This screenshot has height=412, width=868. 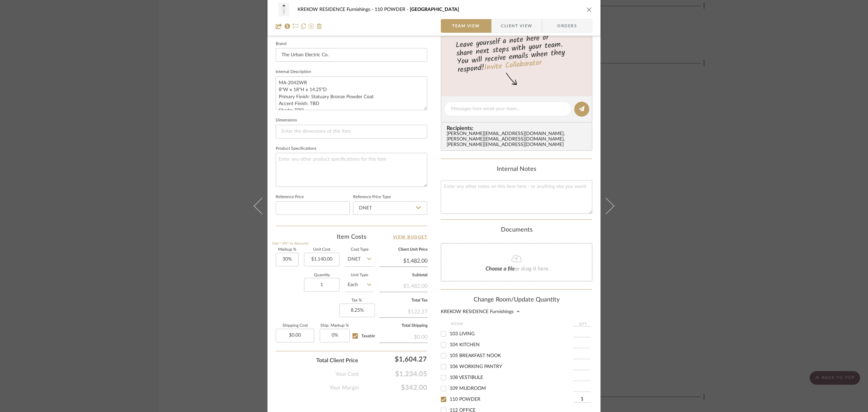 I want to click on span: Client View, so click(x=517, y=26).